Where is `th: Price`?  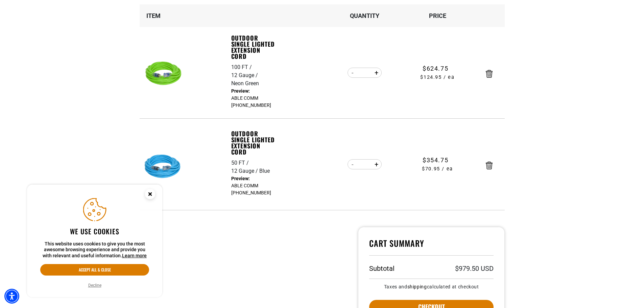
th: Price is located at coordinates (437, 16).